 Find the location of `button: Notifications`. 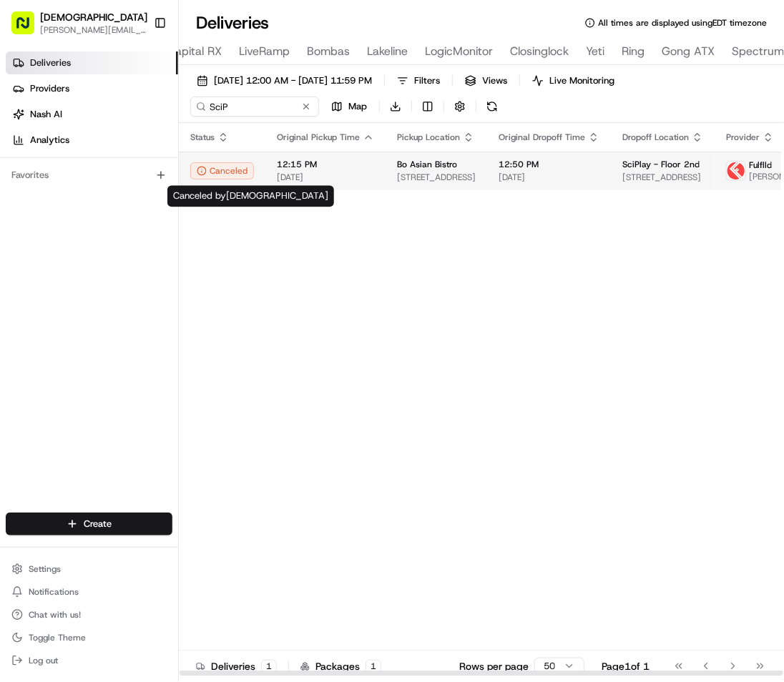

button: Notifications is located at coordinates (89, 592).